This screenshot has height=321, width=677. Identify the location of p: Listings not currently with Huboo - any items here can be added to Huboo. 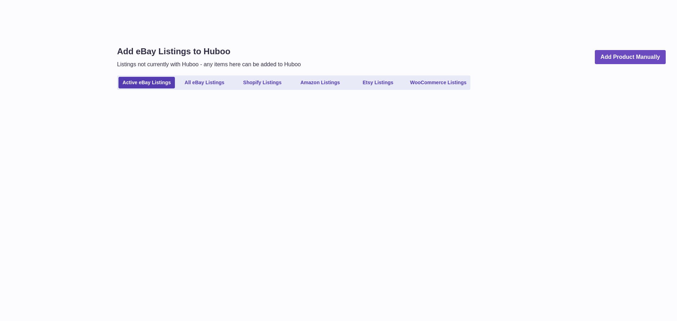
(209, 65).